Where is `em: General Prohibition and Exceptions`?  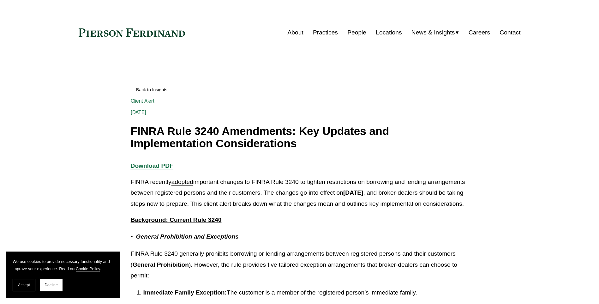 em: General Prohibition and Exceptions is located at coordinates (187, 236).